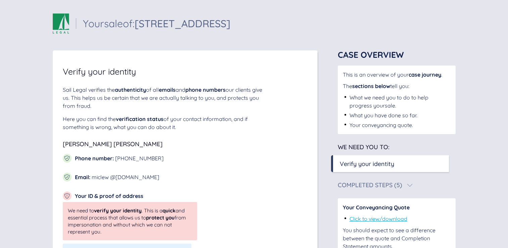  Describe the element at coordinates (371, 54) in the screenshot. I see `span: Case Overview` at that location.